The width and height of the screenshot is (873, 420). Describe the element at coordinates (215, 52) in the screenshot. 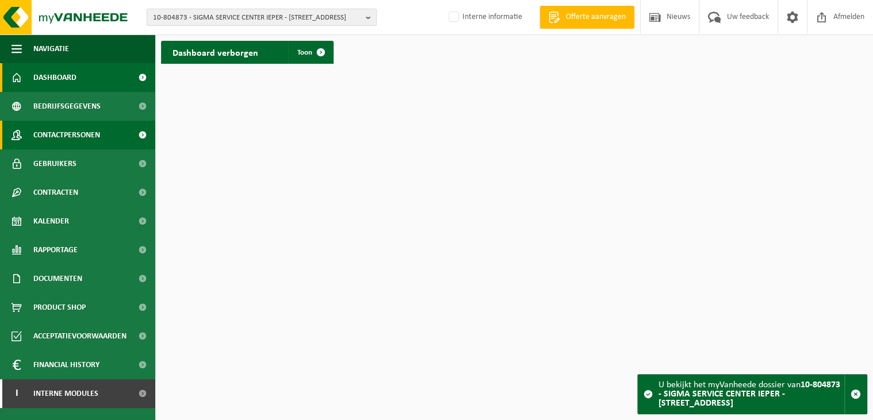

I see `h2: Dashboard verborgen` at that location.